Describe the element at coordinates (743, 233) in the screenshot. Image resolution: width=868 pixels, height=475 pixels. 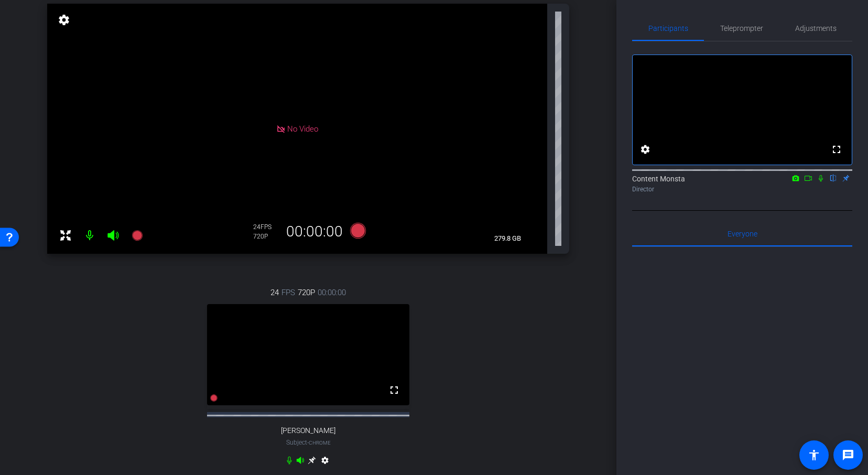
I see `span: Everyone` at that location.